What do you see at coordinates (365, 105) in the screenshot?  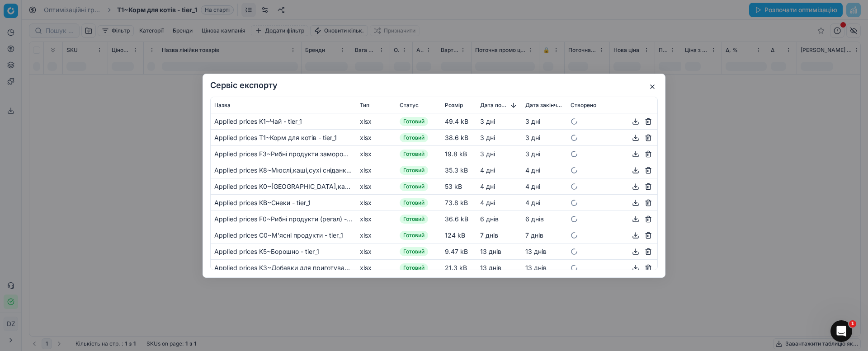 I see `span: Тип` at bounding box center [365, 105].